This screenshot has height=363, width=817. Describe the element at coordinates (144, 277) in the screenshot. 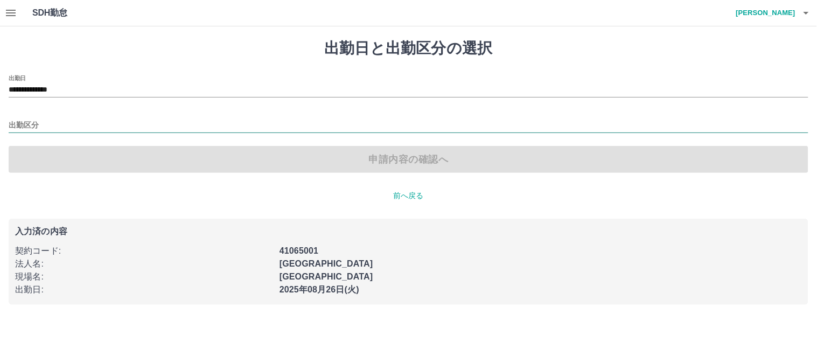

I see `p: 現場名 :` at that location.